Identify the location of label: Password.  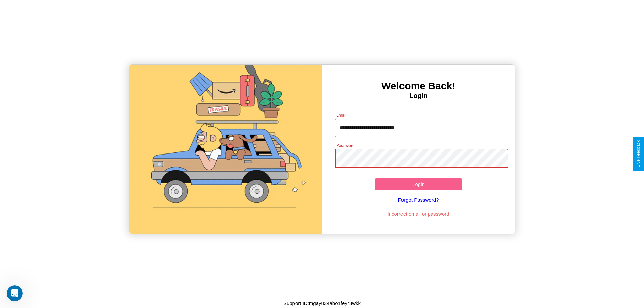
(345, 145).